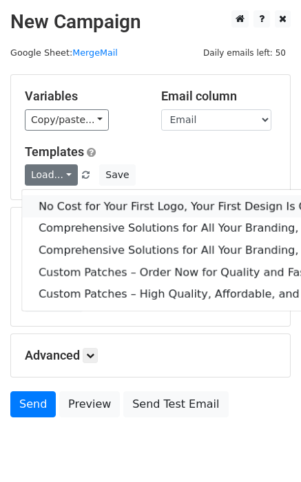  Describe the element at coordinates (33, 404) in the screenshot. I see `a: Send` at that location.